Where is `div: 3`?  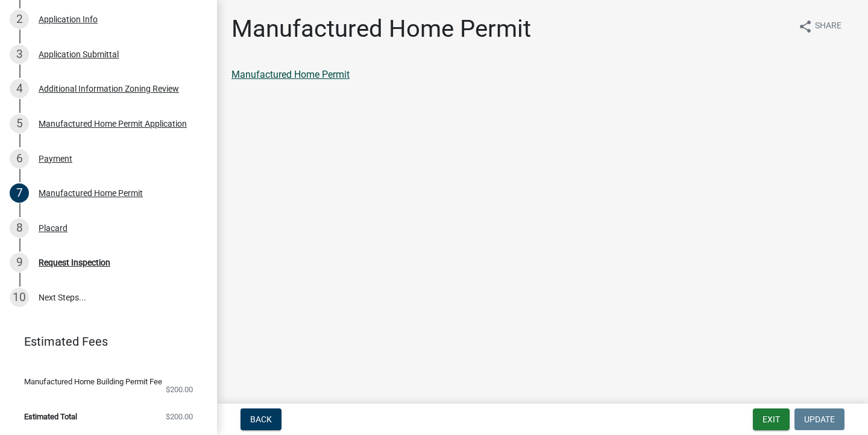
div: 3 is located at coordinates (20, 54).